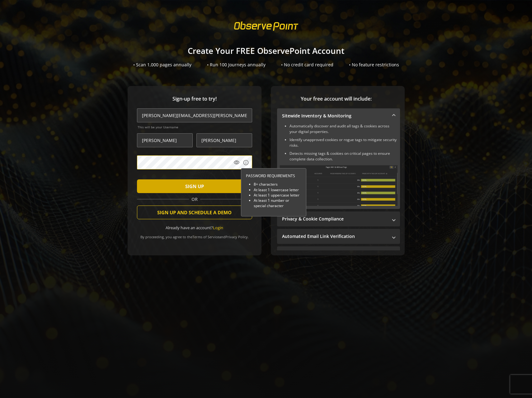  What do you see at coordinates (343, 129) in the screenshot?
I see `li: Automatically discover and audit all tags & cookies across your digital properties.` at bounding box center [343, 129].